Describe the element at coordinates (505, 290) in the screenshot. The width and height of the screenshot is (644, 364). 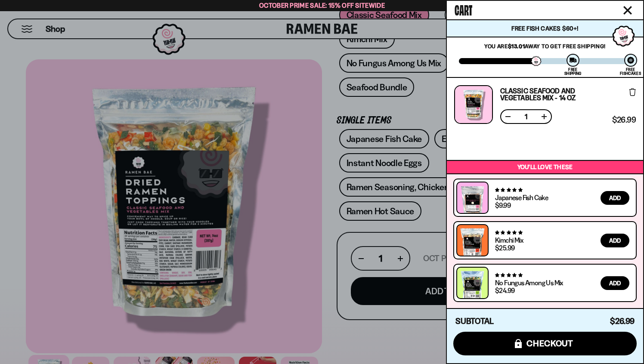
I see `div: $24.99` at that location.